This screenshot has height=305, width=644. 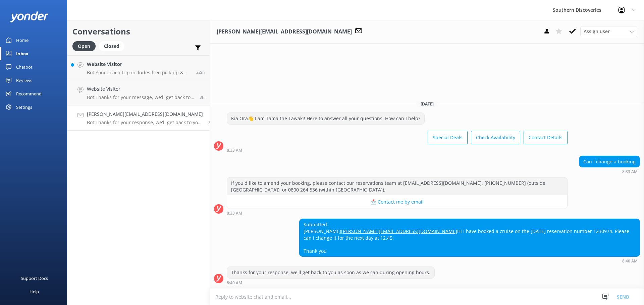 I want to click on span: Sep 09 2025 12:44pm (UTC +12:00) Pacific/Auckland, so click(x=202, y=98).